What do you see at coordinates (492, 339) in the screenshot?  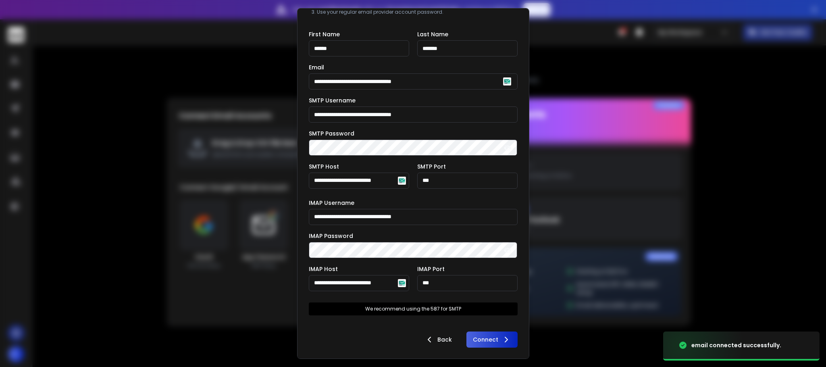 I see `button: Connect` at bounding box center [492, 339].